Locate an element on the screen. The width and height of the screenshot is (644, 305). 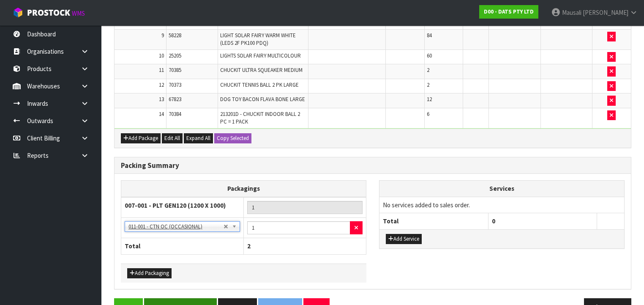
h3: Packing Summary is located at coordinates (373, 166).